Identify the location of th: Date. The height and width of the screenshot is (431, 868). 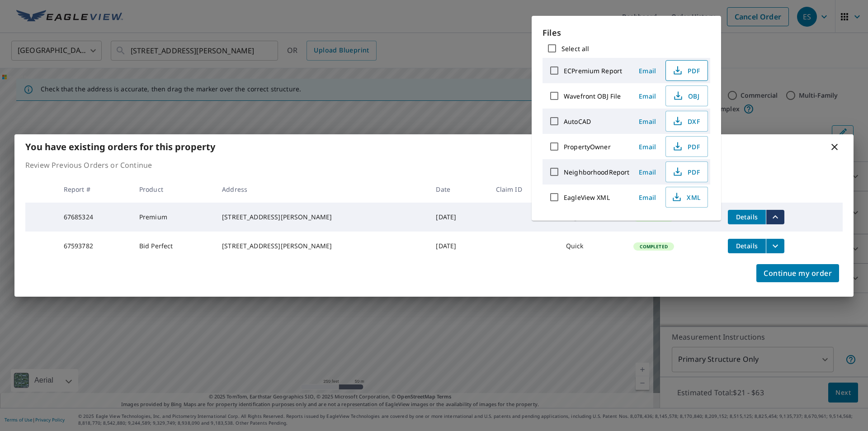
(458, 189).